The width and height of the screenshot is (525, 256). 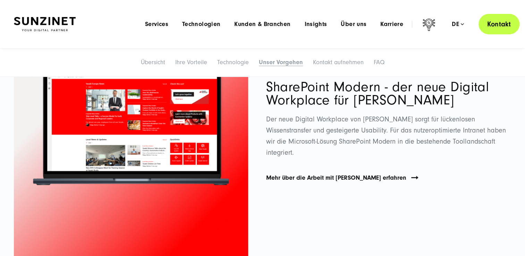 What do you see at coordinates (315, 24) in the screenshot?
I see `span: Insights` at bounding box center [315, 24].